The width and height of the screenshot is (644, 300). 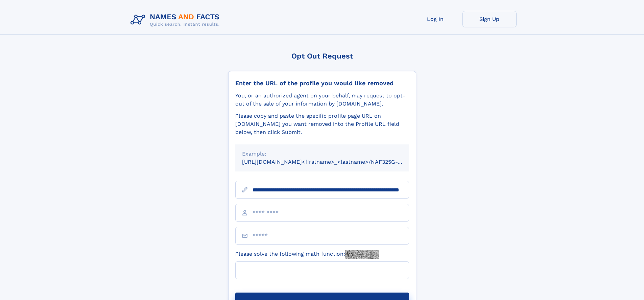 I want to click on label: Please solve the following math function:, so click(x=307, y=254).